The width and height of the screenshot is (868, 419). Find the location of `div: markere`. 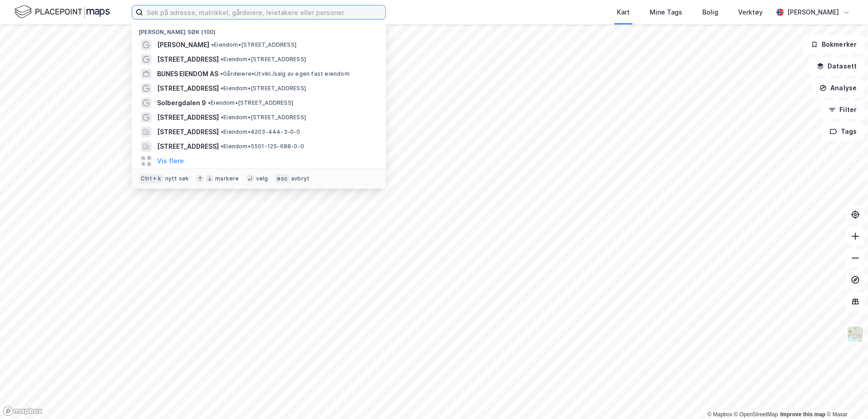

div: markere is located at coordinates (227, 178).